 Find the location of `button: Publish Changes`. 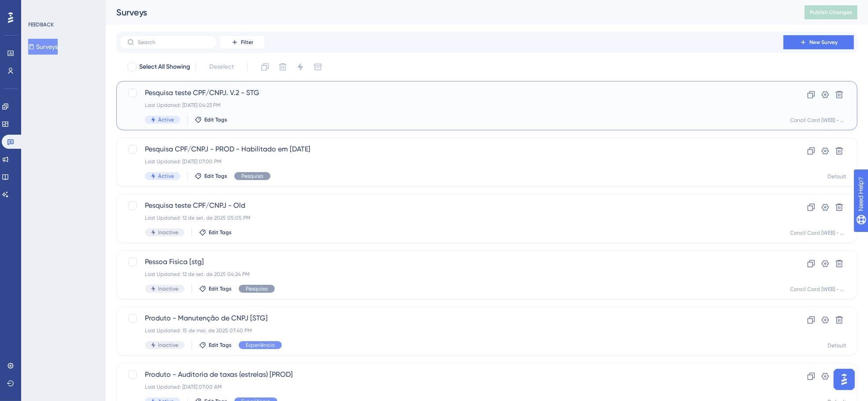

button: Publish Changes is located at coordinates (831, 13).